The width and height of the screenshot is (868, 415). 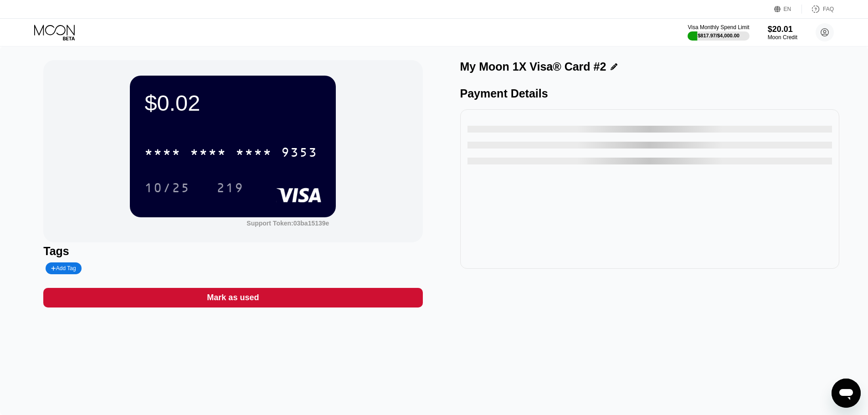 What do you see at coordinates (287, 223) in the screenshot?
I see `div: Support Token:03ba15139e` at bounding box center [287, 223].